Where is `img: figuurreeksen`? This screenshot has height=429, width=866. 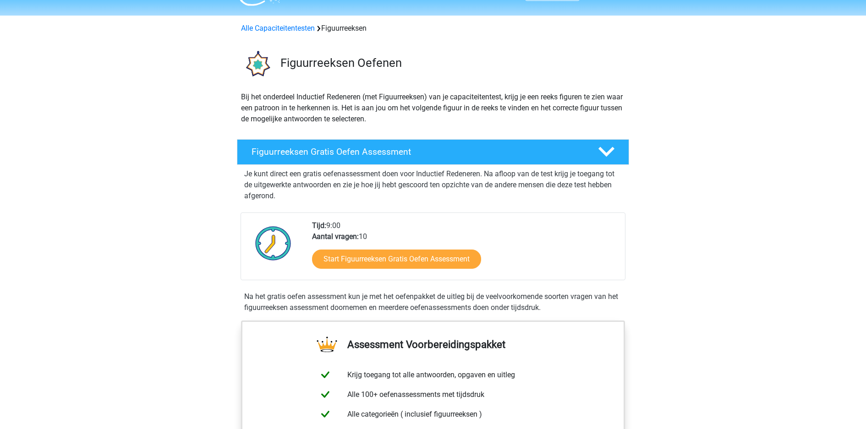
img: figuurreeksen is located at coordinates (257, 64).